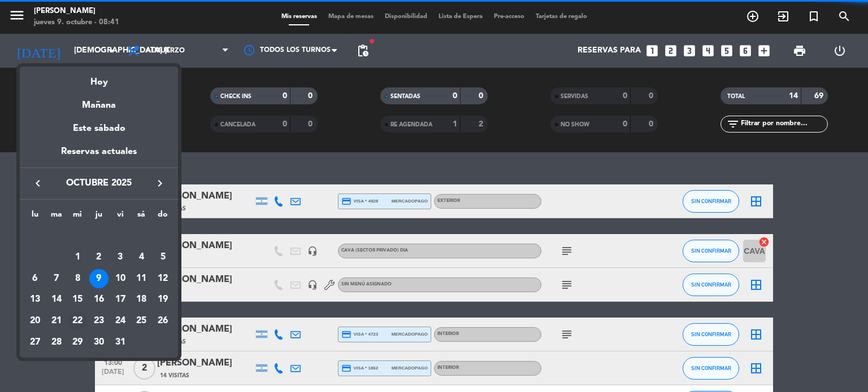 The width and height of the screenshot is (868, 392). Describe the element at coordinates (99, 343) in the screenshot. I see `div: 30` at that location.